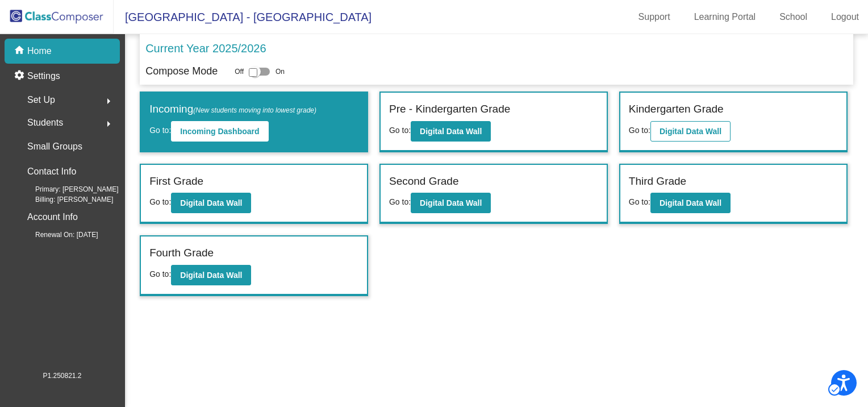 The image size is (868, 407). What do you see at coordinates (54, 147) in the screenshot?
I see `p: Small Groups` at bounding box center [54, 147].